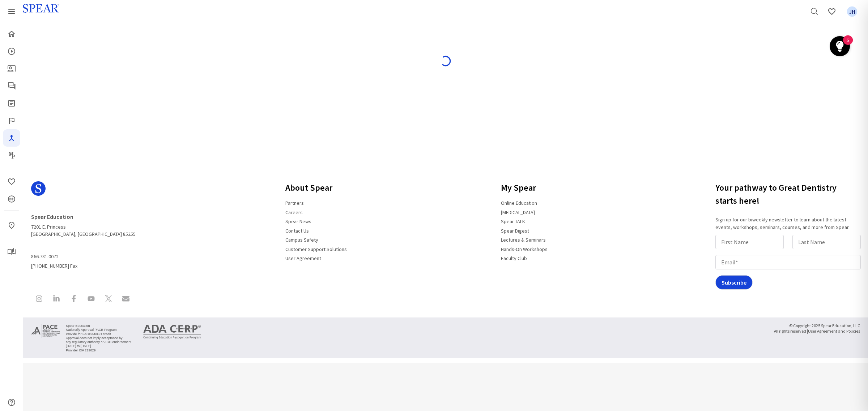  Describe the element at coordinates (55, 217) in the screenshot. I see `a: Spear Education` at that location.